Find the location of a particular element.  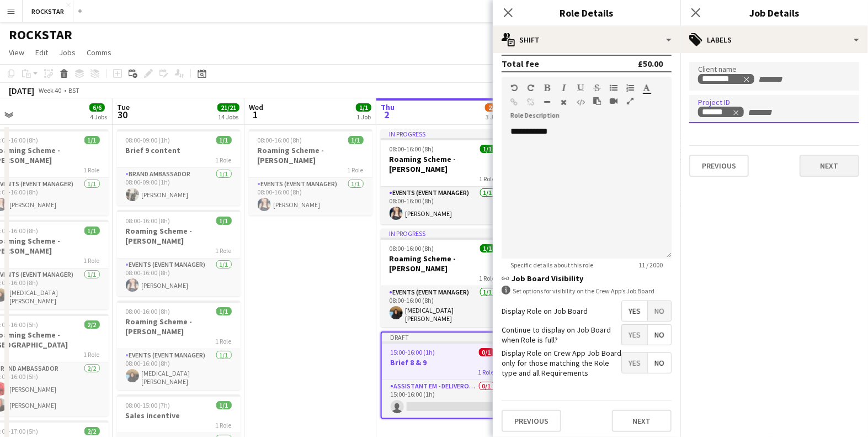

div: 3 Jobs is located at coordinates (494, 116).